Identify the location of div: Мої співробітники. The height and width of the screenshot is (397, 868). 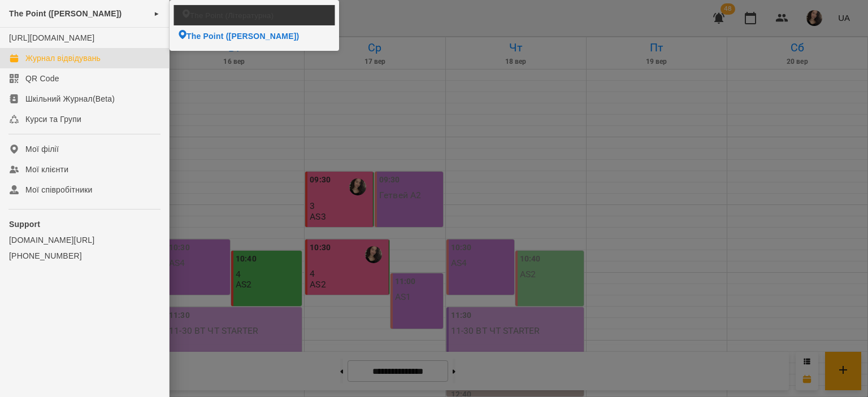
(59, 190).